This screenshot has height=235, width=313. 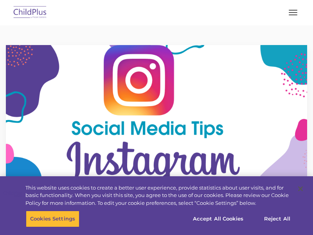 I want to click on button: Accept All Cookies, so click(x=218, y=219).